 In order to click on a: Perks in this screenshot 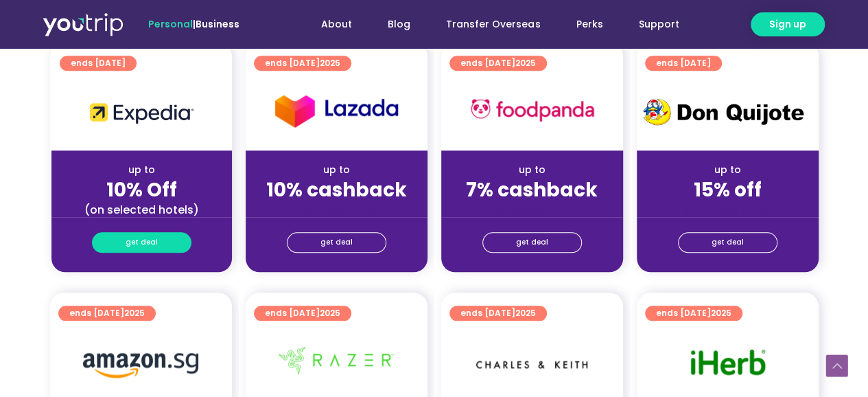, I will do `click(589, 24)`.